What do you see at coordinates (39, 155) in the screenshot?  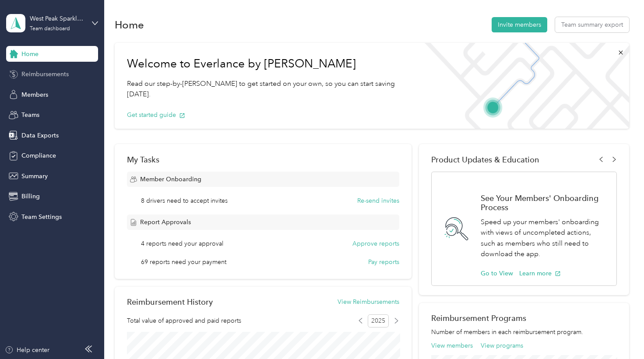 I see `span: Compliance` at bounding box center [39, 155].